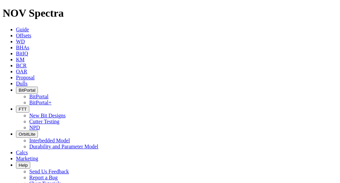  Describe the element at coordinates (39, 96) in the screenshot. I see `a: BitPortal` at that location.